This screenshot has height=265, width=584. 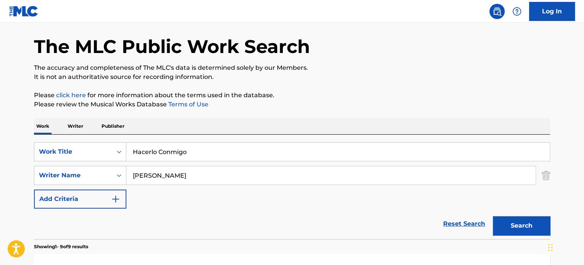 I want to click on p: The accuracy and completeness of The MLC's data is determined solely by our Members., so click(x=292, y=68).